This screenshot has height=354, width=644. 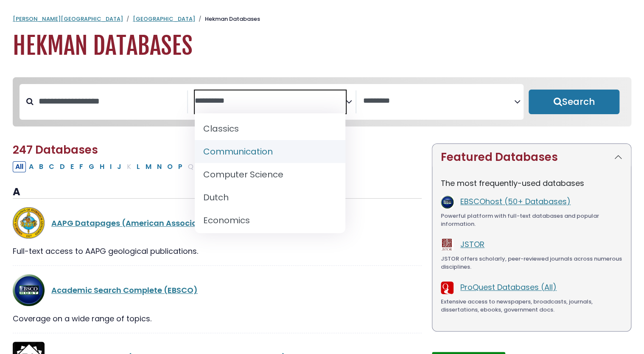 I want to click on li: Communication, so click(x=270, y=151).